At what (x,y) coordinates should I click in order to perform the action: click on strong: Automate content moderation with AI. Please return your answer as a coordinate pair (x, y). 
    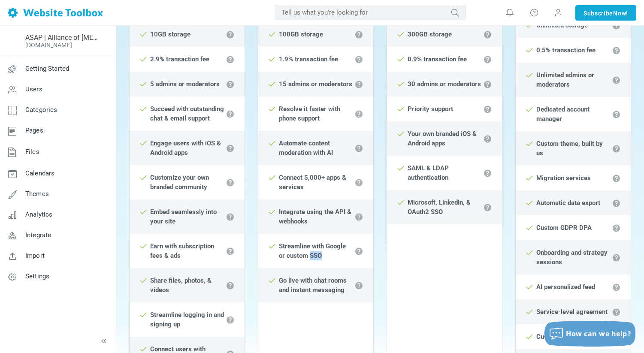
    Looking at the image, I should click on (306, 148).